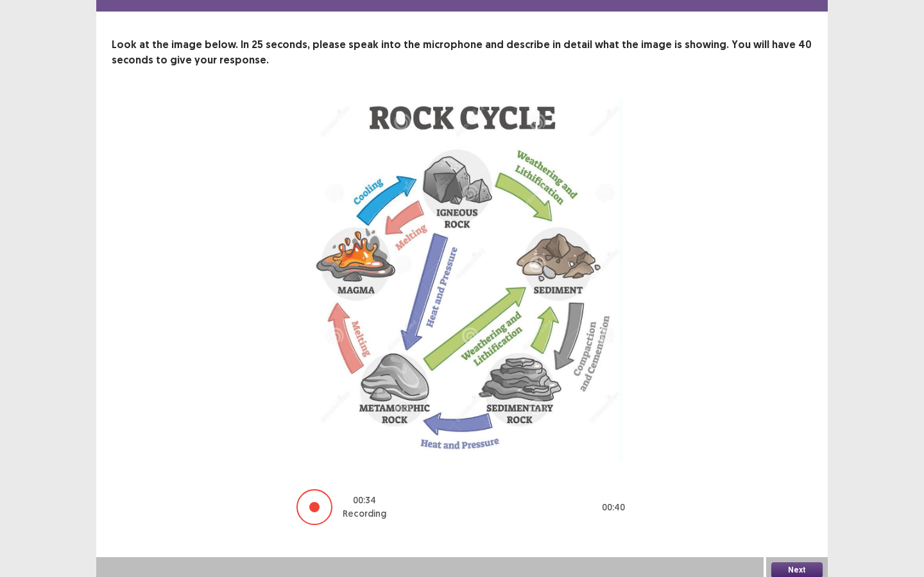 The width and height of the screenshot is (924, 577). What do you see at coordinates (364, 514) in the screenshot?
I see `p: Recording` at bounding box center [364, 514].